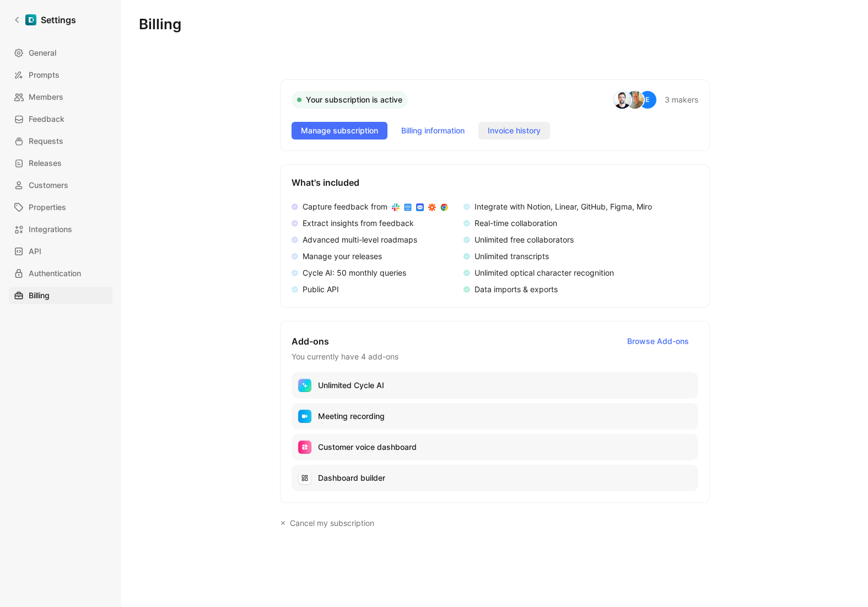 The height and width of the screenshot is (607, 868). What do you see at coordinates (54, 273) in the screenshot?
I see `span: Authentication` at bounding box center [54, 273].